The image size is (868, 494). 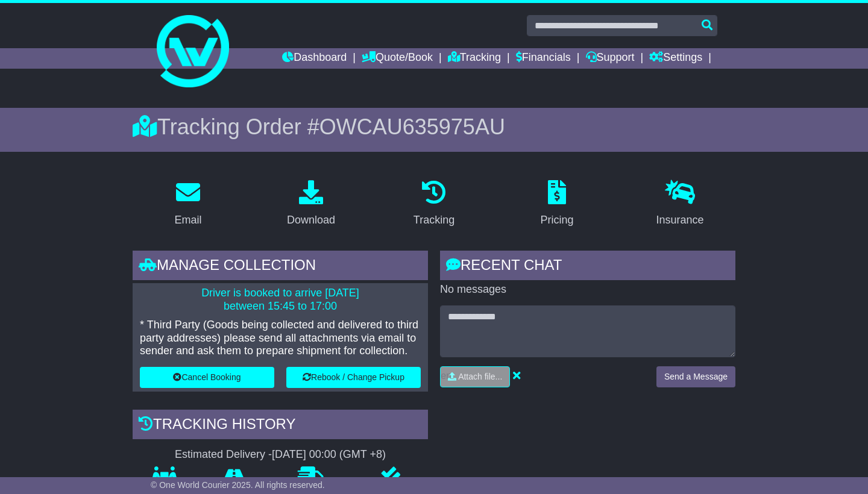 I want to click on div: Tracking, so click(x=434, y=220).